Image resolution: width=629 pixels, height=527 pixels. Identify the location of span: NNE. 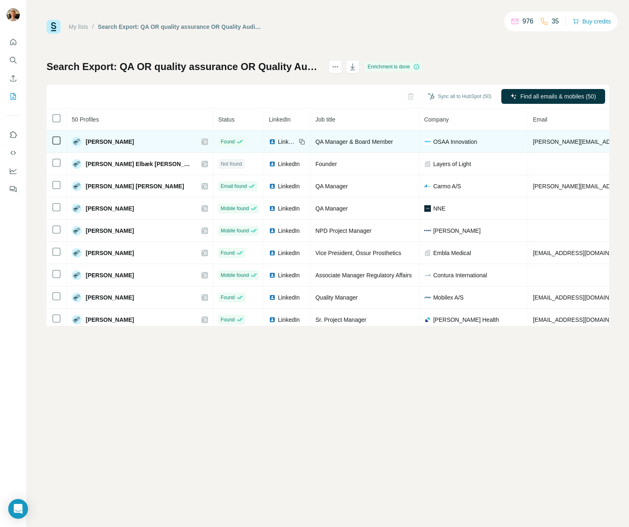
(439, 208).